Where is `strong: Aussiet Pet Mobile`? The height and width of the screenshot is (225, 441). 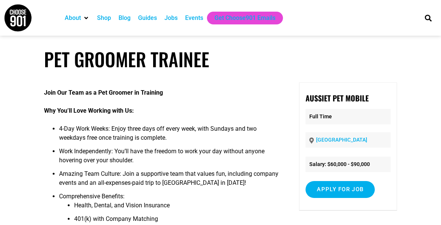
strong: Aussiet Pet Mobile is located at coordinates (337, 98).